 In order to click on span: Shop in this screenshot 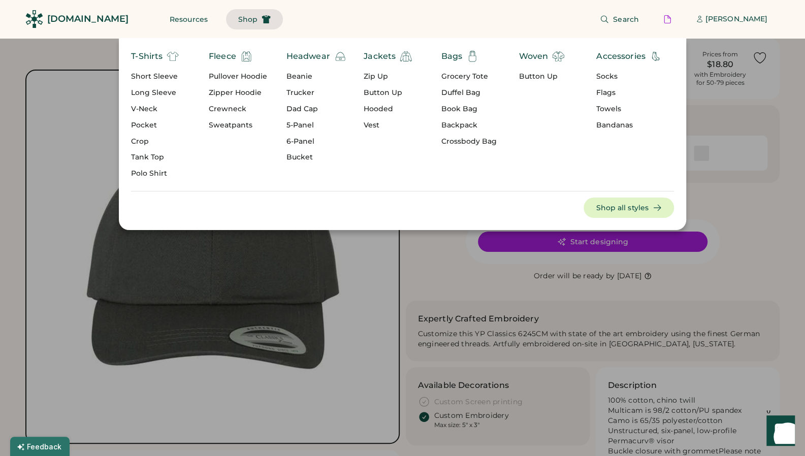, I will do `click(248, 19)`.